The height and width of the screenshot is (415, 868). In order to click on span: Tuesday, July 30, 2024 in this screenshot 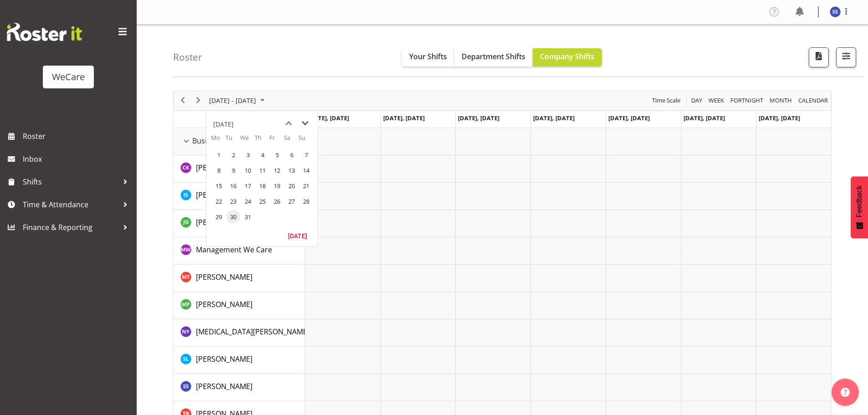, I will do `click(233, 217)`.